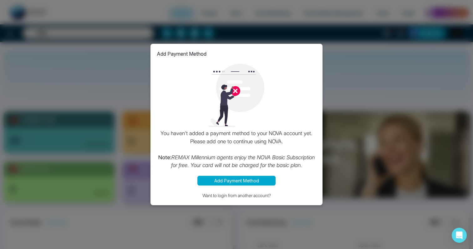 The image size is (473, 249). What do you see at coordinates (237, 150) in the screenshot?
I see `p: You haven't added a payment method to your NOVA account yet. Please add one to continue using NOVA.` at bounding box center [237, 150].